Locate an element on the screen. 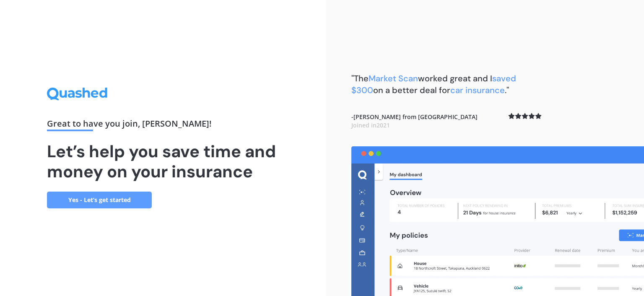 This screenshot has width=644, height=296. a: Yes - Let’s get started is located at coordinates (100, 200).